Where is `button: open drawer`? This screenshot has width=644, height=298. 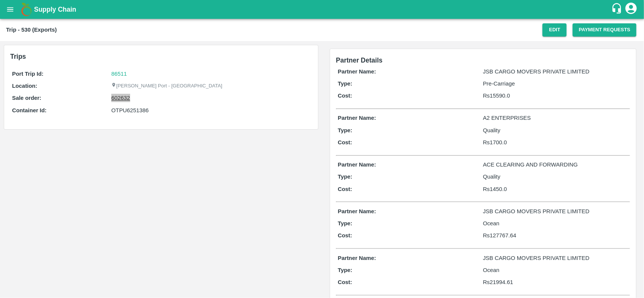
button: open drawer is located at coordinates (10, 9).